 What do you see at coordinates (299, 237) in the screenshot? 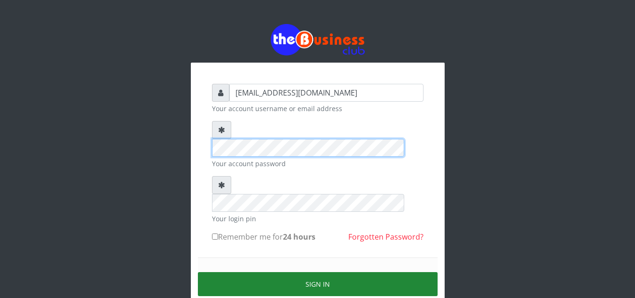
I see `b: 24 hours` at bounding box center [299, 237].